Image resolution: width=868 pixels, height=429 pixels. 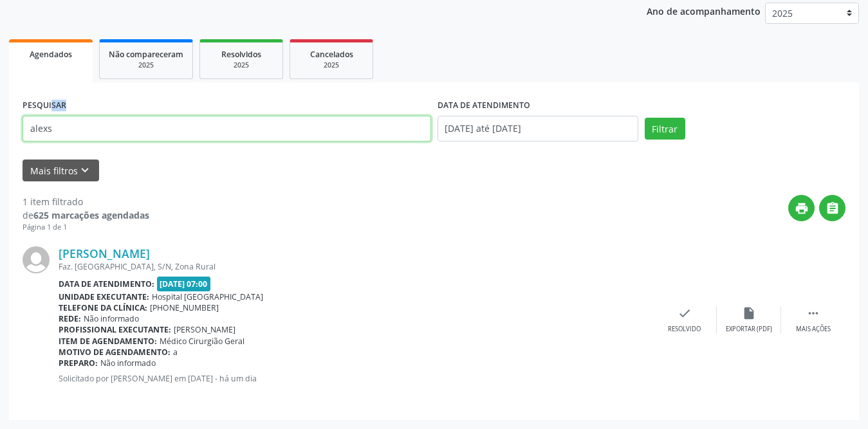 I want to click on b: Telefone da clínica:, so click(x=103, y=307).